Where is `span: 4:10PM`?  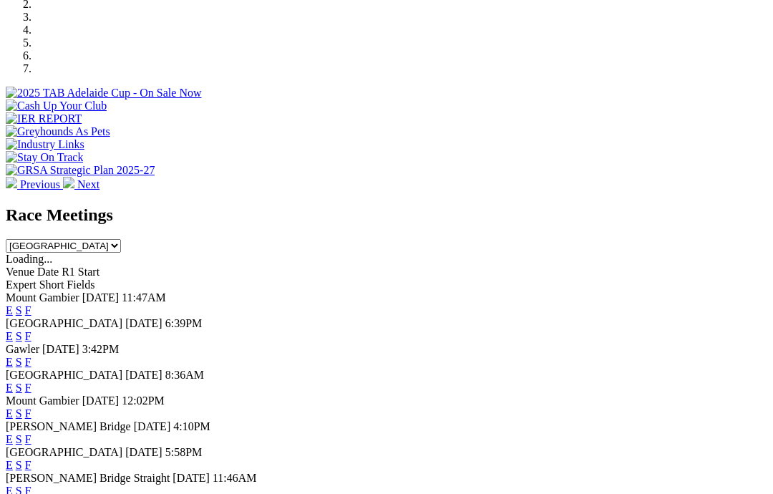
span: 4:10PM is located at coordinates (192, 426).